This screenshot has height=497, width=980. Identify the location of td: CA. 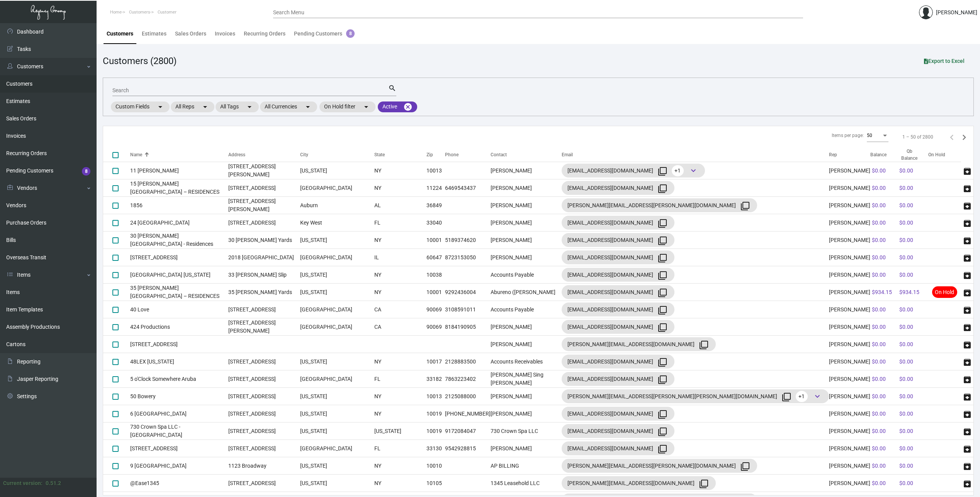
(400, 310).